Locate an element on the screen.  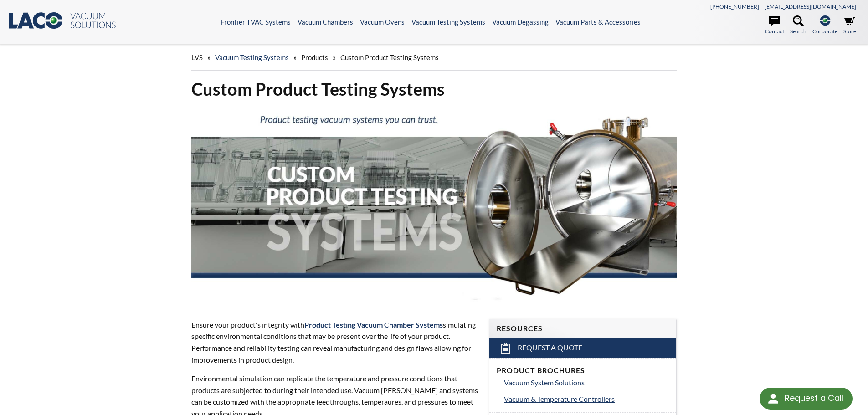
span: Custom Product Testing Systems is located at coordinates (390, 57).